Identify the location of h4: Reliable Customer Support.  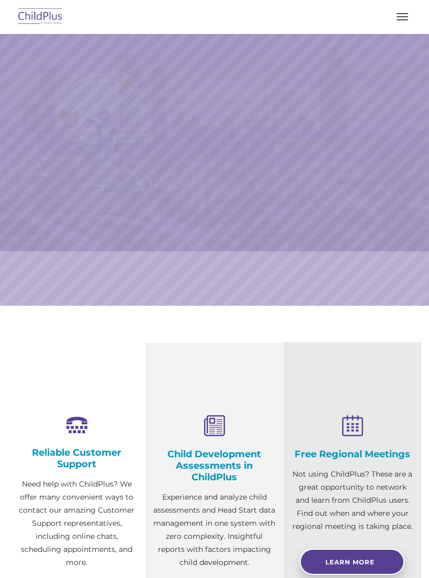
(76, 458).